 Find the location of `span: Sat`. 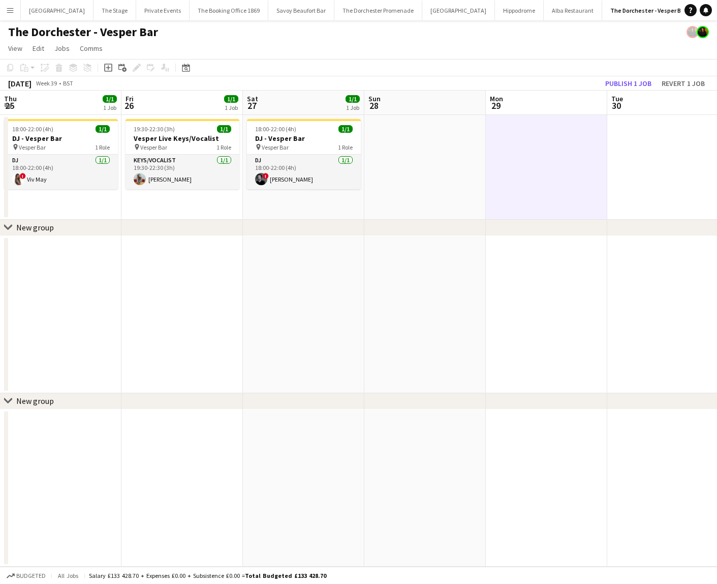

span: Sat is located at coordinates (253, 99).